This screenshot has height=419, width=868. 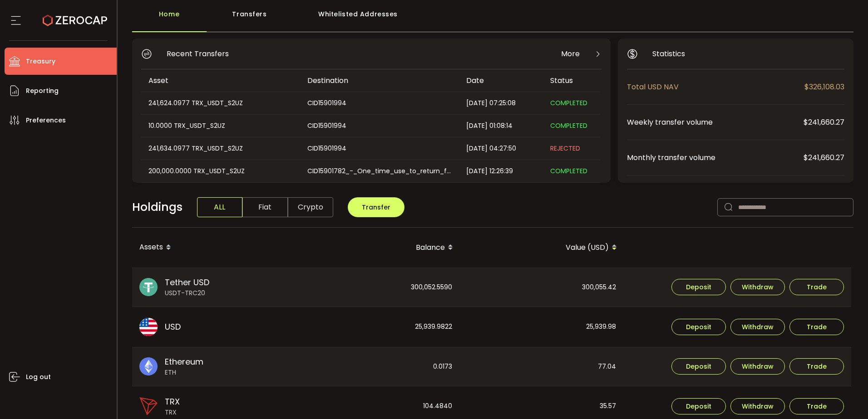 I want to click on span: Fiat, so click(x=265, y=207).